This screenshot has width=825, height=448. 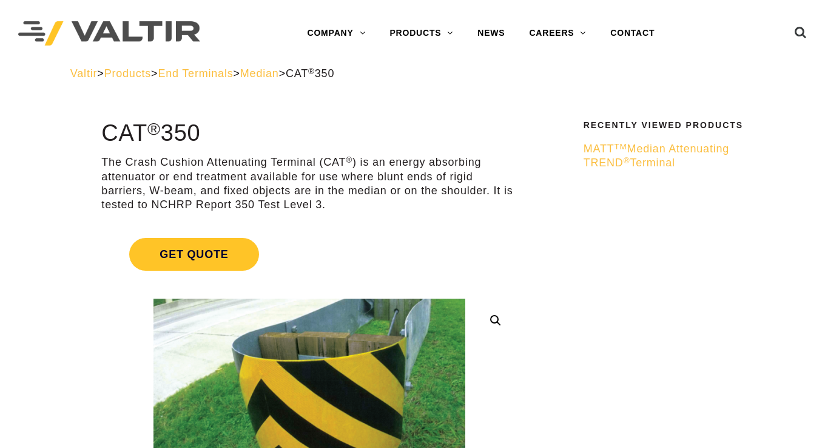 What do you see at coordinates (309, 254) in the screenshot?
I see `a: Get Quote` at bounding box center [309, 254].